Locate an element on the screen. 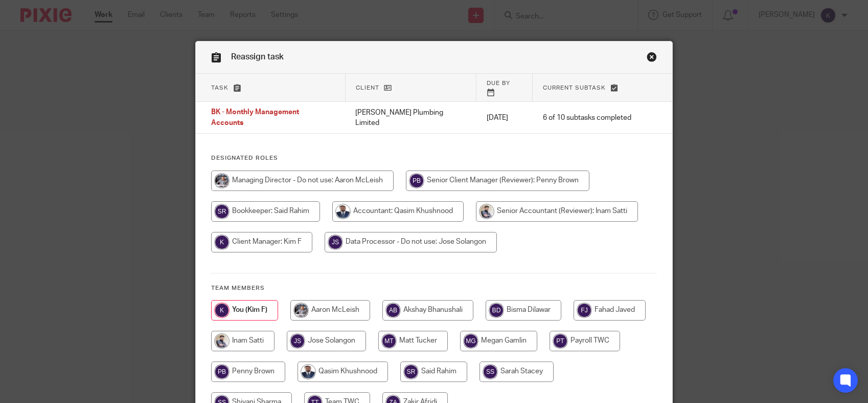  span: Task is located at coordinates (220, 88).